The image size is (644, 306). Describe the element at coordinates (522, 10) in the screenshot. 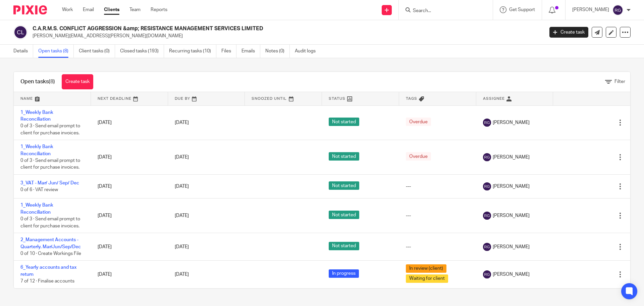

I see `span: Get Support` at that location.